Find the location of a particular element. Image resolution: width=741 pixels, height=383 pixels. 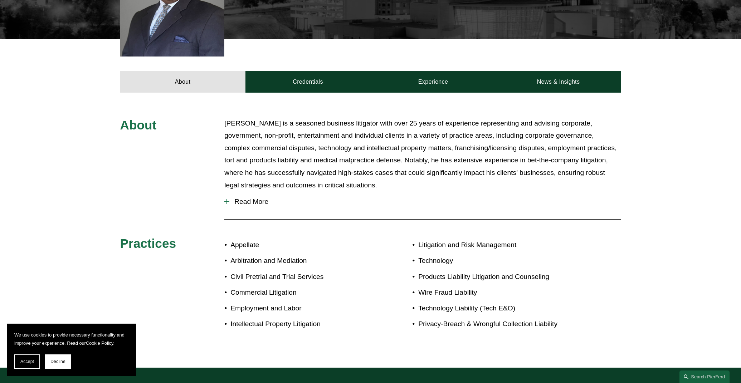

p: We use cookies to provide necessary functionality and improve your experience. Read our . is located at coordinates (72, 339).